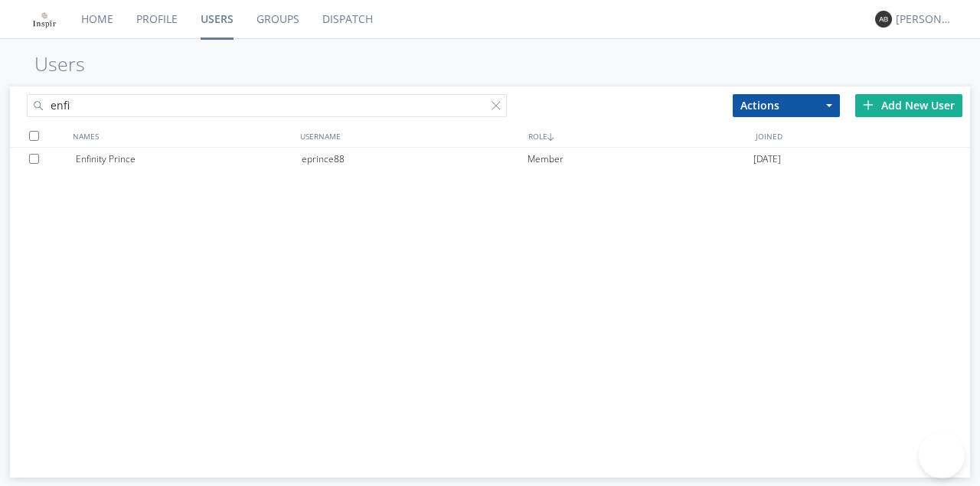 The width and height of the screenshot is (980, 486). Describe the element at coordinates (414, 159) in the screenshot. I see `div: eprince88` at that location.